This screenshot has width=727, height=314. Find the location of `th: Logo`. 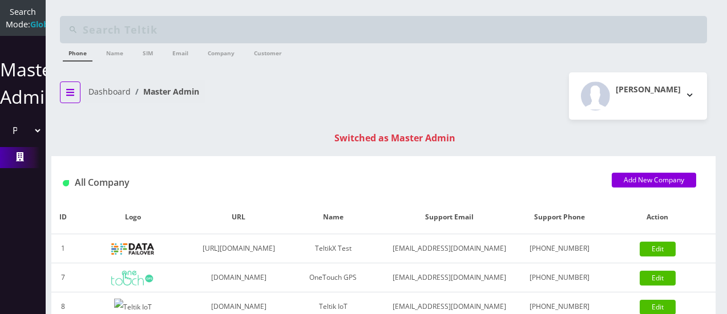

th: Logo is located at coordinates (133, 217).